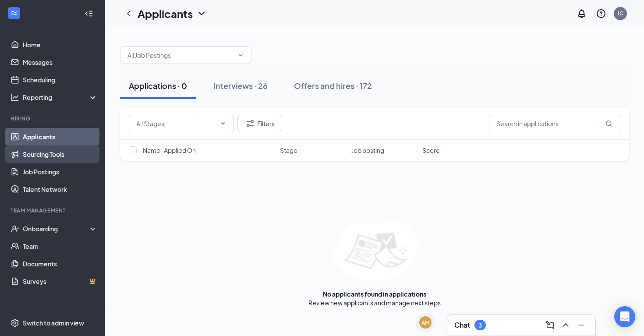 This screenshot has height=336, width=644. I want to click on div: JC, so click(620, 13).